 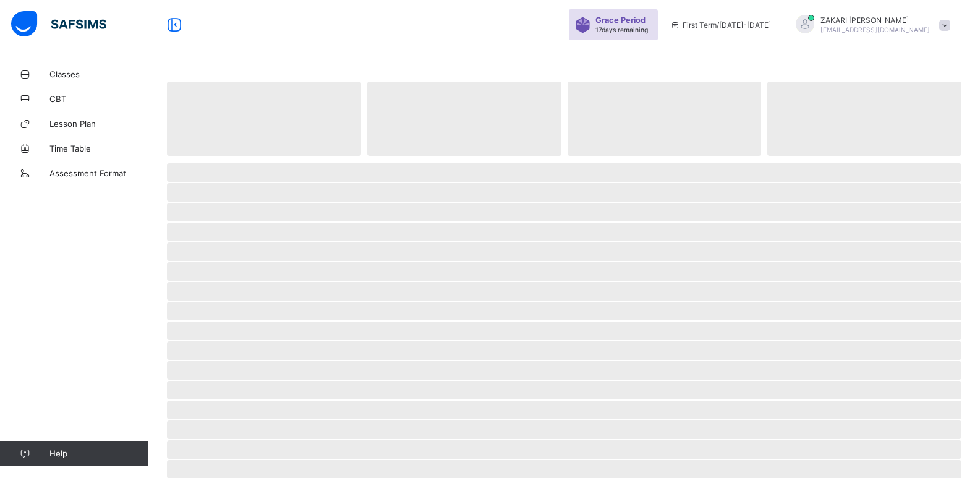 I want to click on img: sticker-purple.71386a28dfed39d6af7621340158ba97.svg, so click(x=582, y=25).